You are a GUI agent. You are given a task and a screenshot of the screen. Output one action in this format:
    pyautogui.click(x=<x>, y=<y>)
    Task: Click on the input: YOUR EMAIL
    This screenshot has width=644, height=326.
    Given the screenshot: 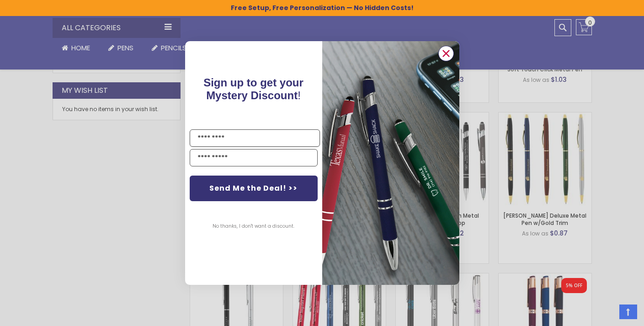 What is the action you would take?
    pyautogui.click(x=254, y=158)
    